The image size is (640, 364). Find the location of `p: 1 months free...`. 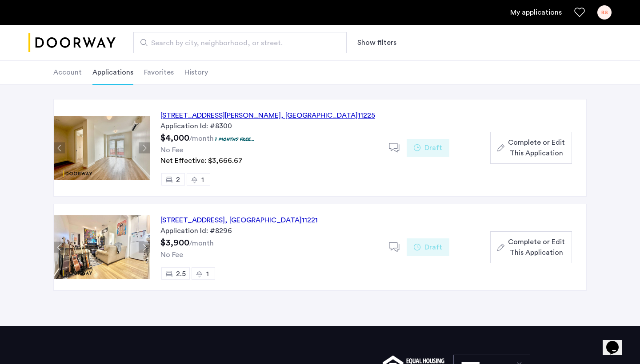

p: 1 months free... is located at coordinates (235, 139).